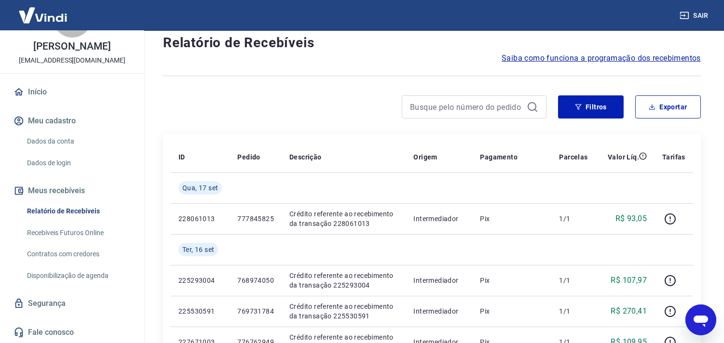 This screenshot has width=724, height=343. I want to click on button: Sair, so click(695, 15).